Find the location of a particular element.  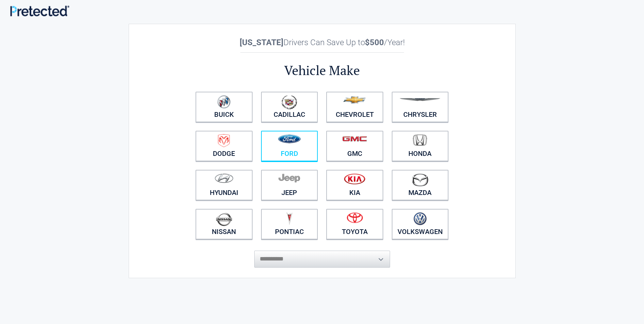

a: Chevrolet is located at coordinates (355, 107).